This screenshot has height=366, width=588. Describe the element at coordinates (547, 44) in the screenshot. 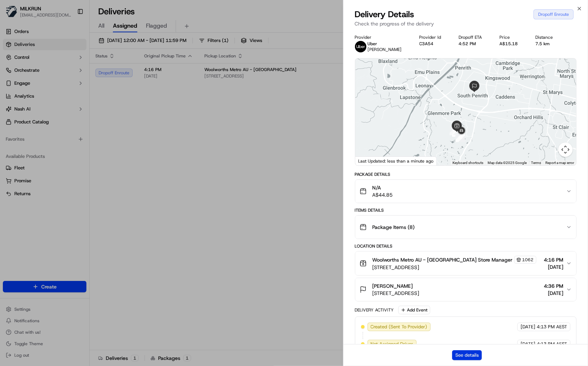

I see `div: 7.5 km` at that location.